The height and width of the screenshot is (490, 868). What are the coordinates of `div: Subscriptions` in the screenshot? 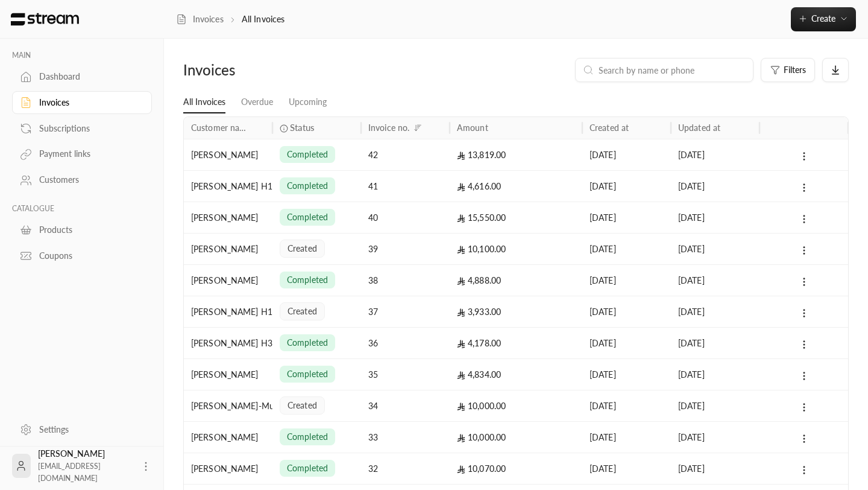 It's located at (88, 128).